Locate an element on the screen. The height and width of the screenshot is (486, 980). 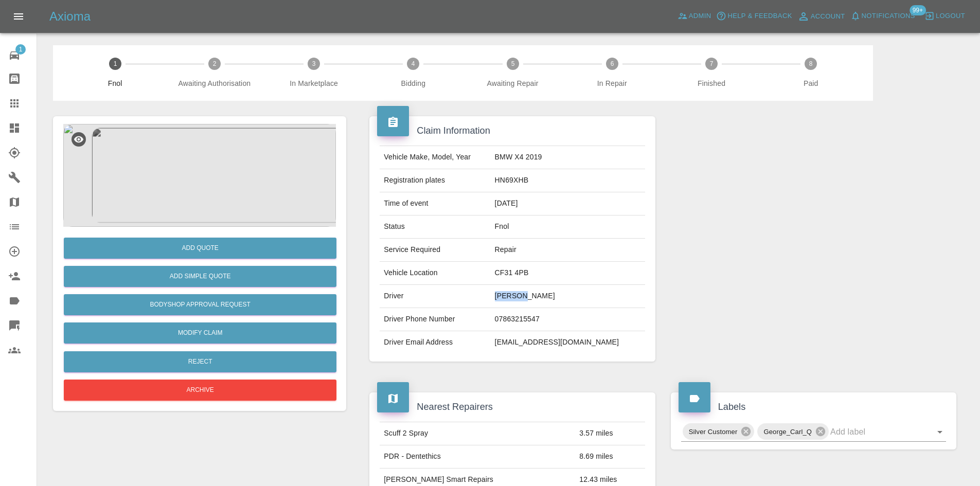
span: George_Carl_Q is located at coordinates (788, 431).